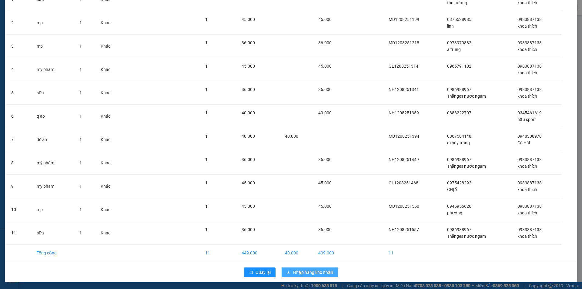 This screenshot has width=582, height=289. Describe the element at coordinates (404, 19) in the screenshot. I see `span: MD1208251199` at that location.